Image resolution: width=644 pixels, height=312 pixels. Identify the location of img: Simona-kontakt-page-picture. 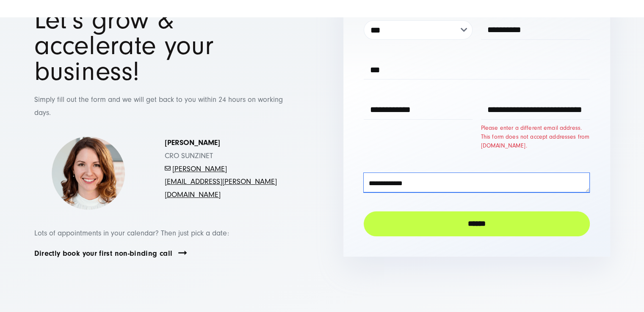
(88, 174).